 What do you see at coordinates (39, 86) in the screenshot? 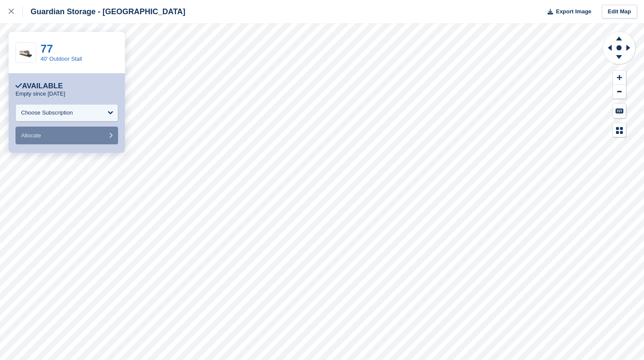
I see `div: Available` at bounding box center [39, 86].